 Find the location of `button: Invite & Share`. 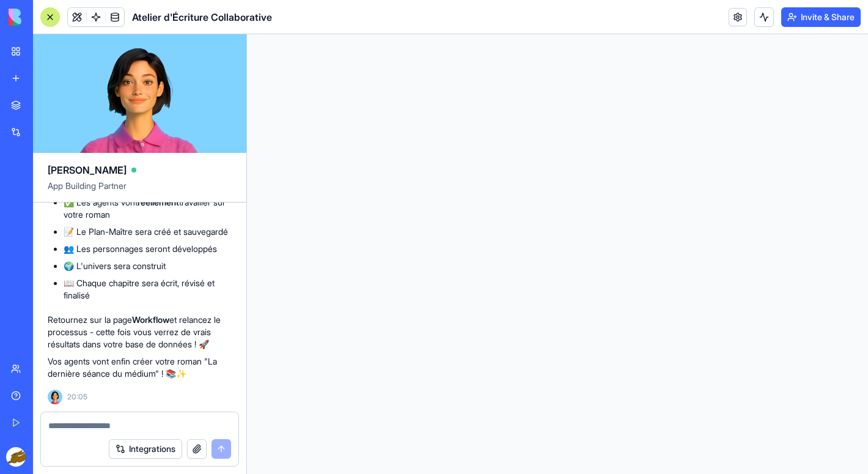

button: Invite & Share is located at coordinates (821, 17).